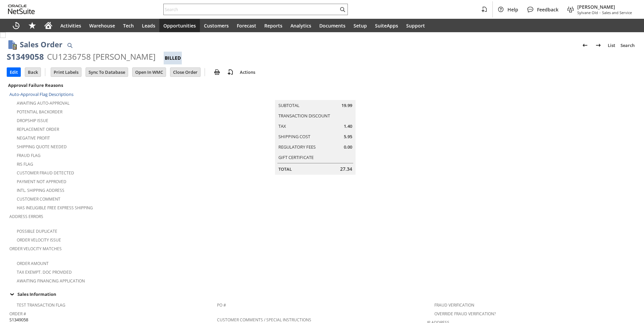 This screenshot has width=644, height=323. I want to click on a: Possible Duplicate, so click(37, 231).